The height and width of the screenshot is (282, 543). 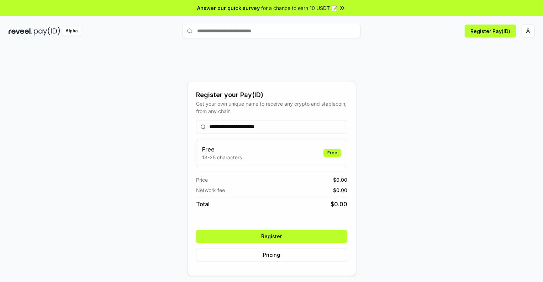 What do you see at coordinates (71, 31) in the screenshot?
I see `div: Alpha` at bounding box center [71, 31].